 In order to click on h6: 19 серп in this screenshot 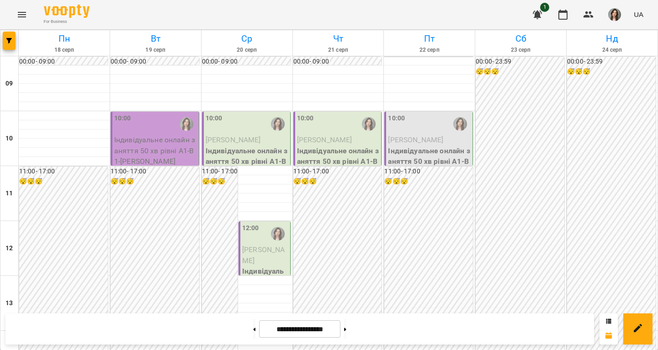, I will do `click(155, 50)`.